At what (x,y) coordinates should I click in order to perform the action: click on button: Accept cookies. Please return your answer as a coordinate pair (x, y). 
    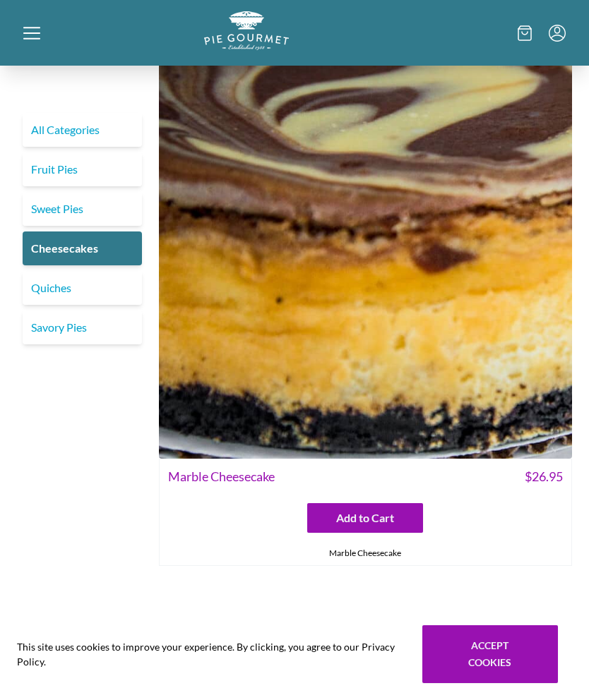
    Looking at the image, I should click on (490, 654).